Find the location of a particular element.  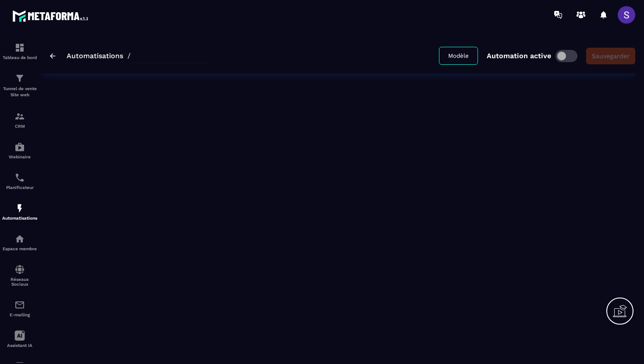

a: Assistant IA is located at coordinates (20, 340).